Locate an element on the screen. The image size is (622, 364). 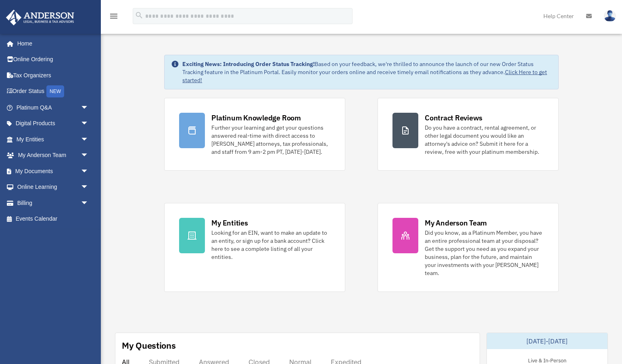
div: Looking for an EIN, want to make an update to an entity, or sign up for a bank account? Click her... is located at coordinates (271, 245).